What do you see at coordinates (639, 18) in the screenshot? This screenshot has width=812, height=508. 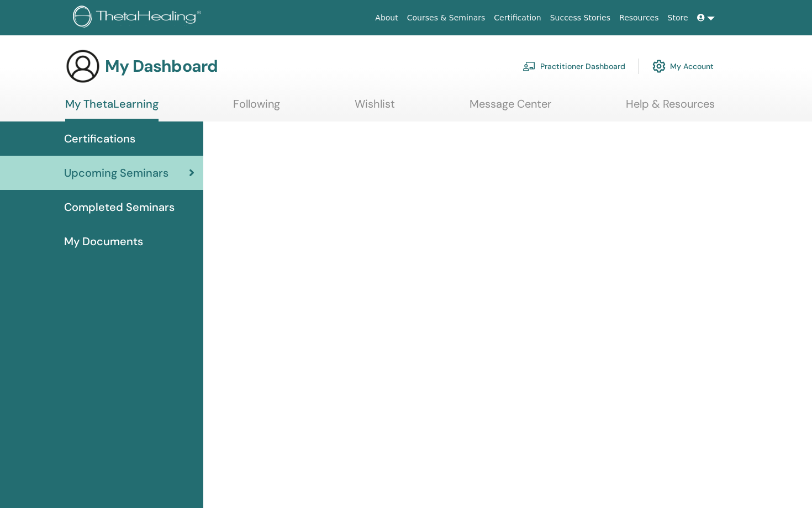 I see `a: Resources` at bounding box center [639, 18].